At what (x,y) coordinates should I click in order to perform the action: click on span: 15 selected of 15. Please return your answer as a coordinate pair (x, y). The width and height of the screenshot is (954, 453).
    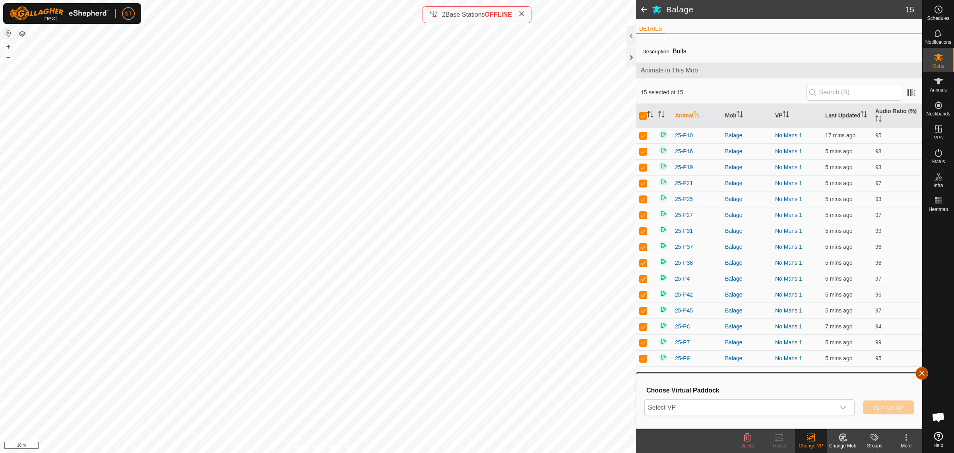
    Looking at the image, I should click on (724, 92).